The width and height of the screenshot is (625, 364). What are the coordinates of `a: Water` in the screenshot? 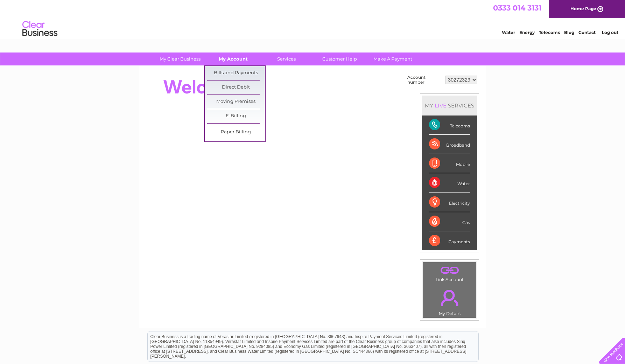 It's located at (508, 33).